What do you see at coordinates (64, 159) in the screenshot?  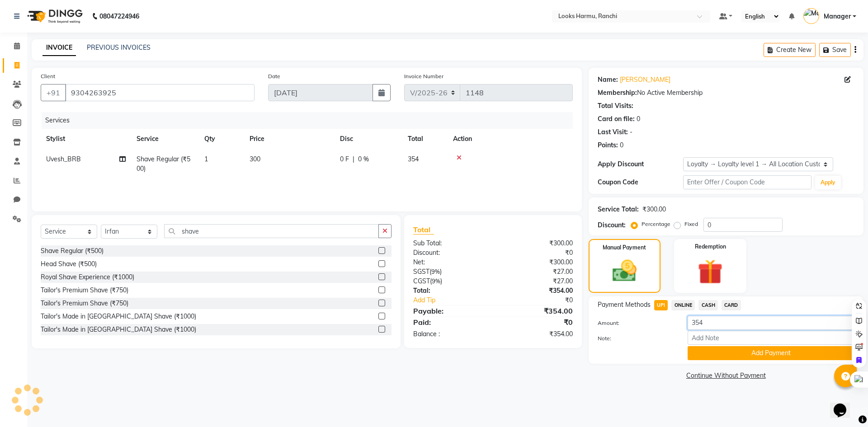 I see `span: Uvesh_BRB` at bounding box center [64, 159].